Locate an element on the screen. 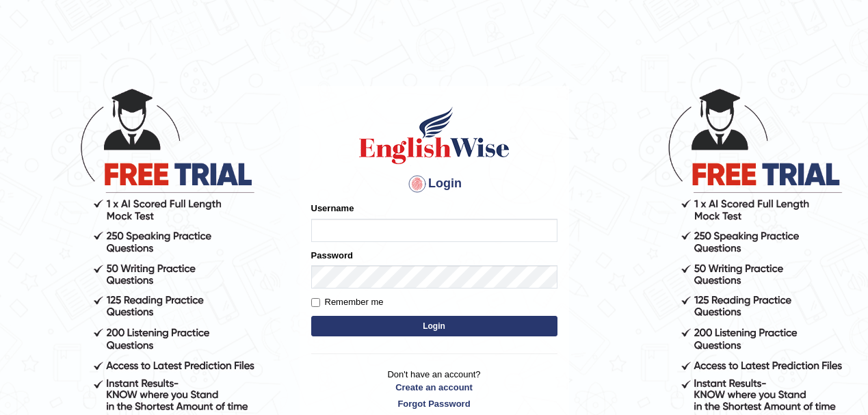  a: Create an account is located at coordinates (435, 387).